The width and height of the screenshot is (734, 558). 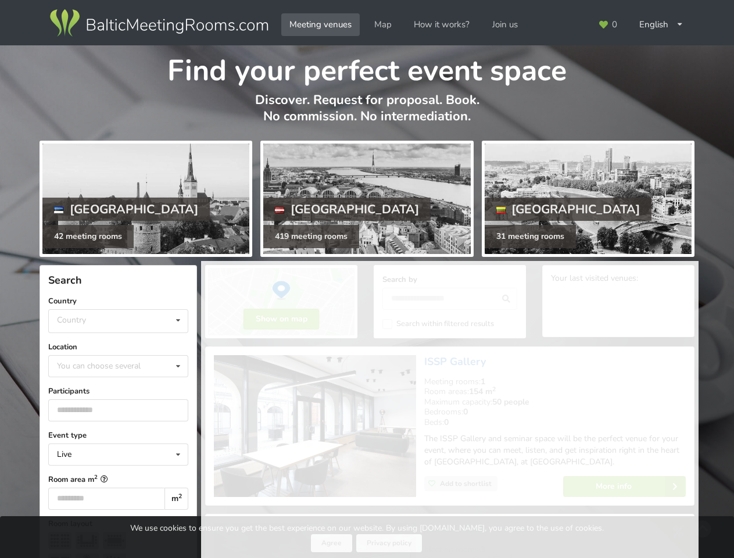 I want to click on label: Location, so click(x=118, y=347).